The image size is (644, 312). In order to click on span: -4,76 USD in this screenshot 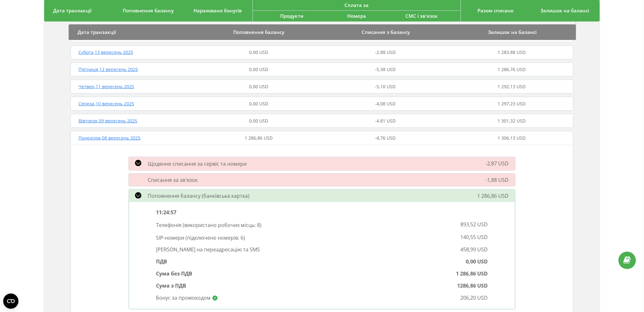, I will do `click(385, 138)`.